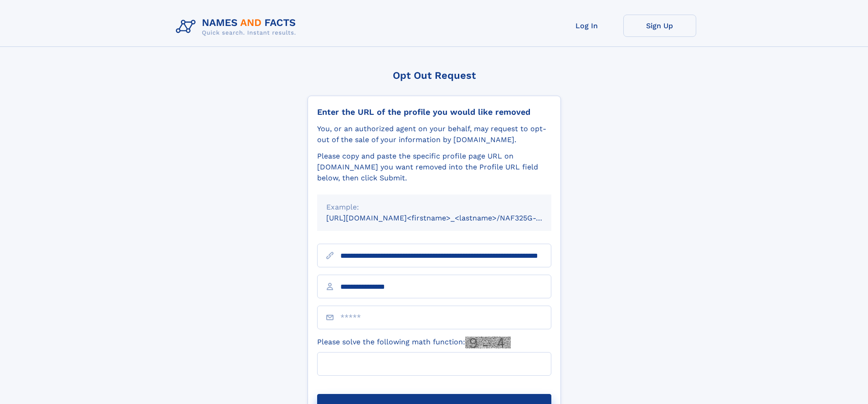 This screenshot has height=404, width=868. What do you see at coordinates (414, 343) in the screenshot?
I see `label: Please solve the following math function:` at bounding box center [414, 343].